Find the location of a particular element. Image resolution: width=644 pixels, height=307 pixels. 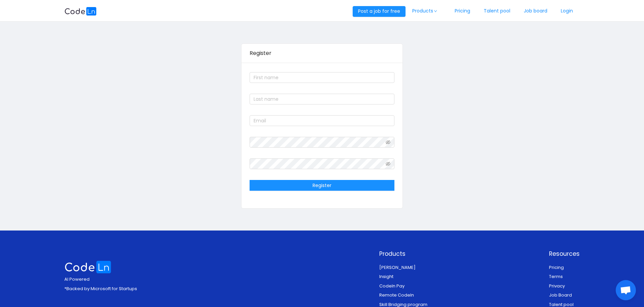

a: Privacy is located at coordinates (557, 285).